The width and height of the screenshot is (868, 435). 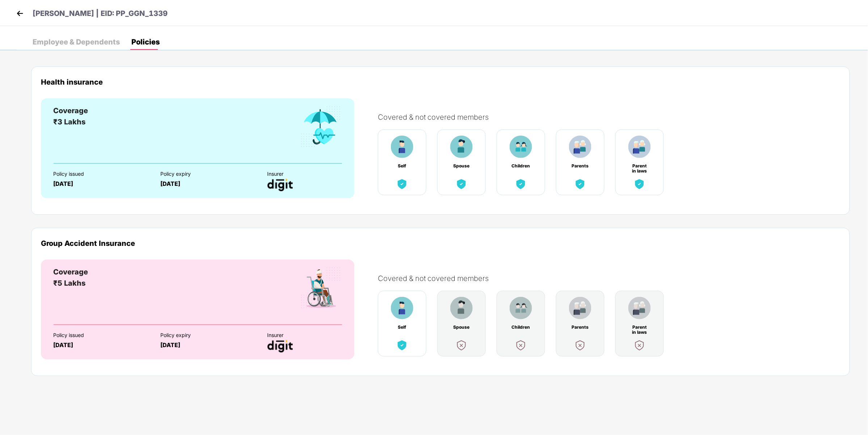 I want to click on span: ₹3 Lakhs, so click(x=69, y=122).